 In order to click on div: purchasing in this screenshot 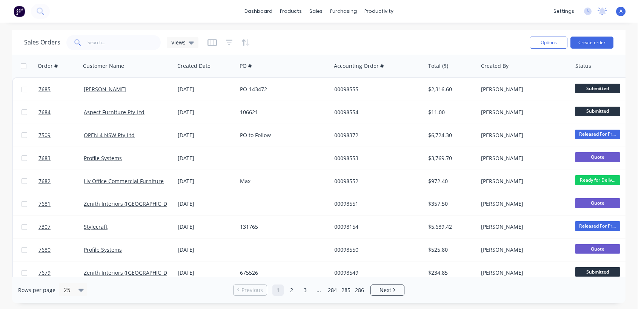, I will do `click(343, 11)`.